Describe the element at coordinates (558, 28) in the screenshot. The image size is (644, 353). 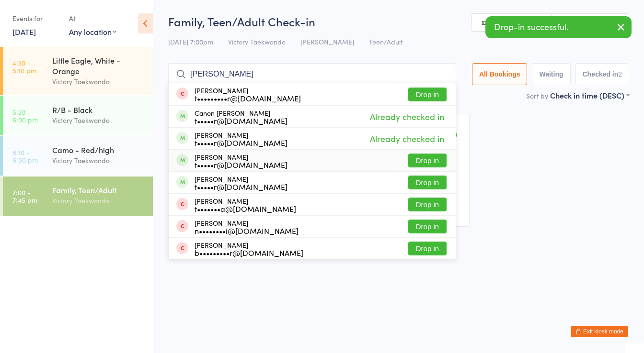
I see `div: Drop-in successful.` at that location.